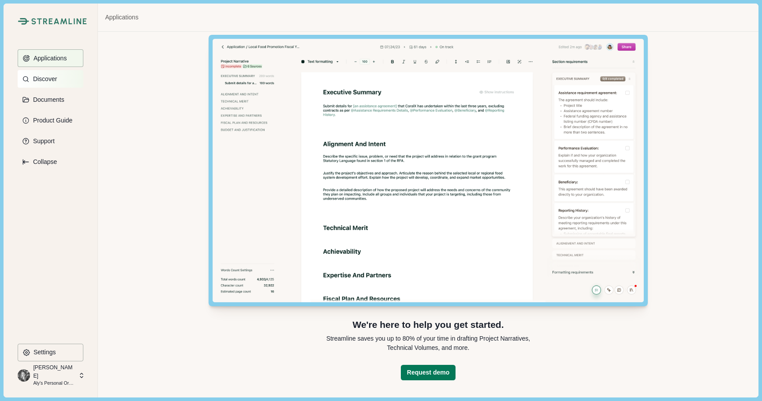 The image size is (762, 401). Describe the element at coordinates (50, 162) in the screenshot. I see `button: Expand` at that location.